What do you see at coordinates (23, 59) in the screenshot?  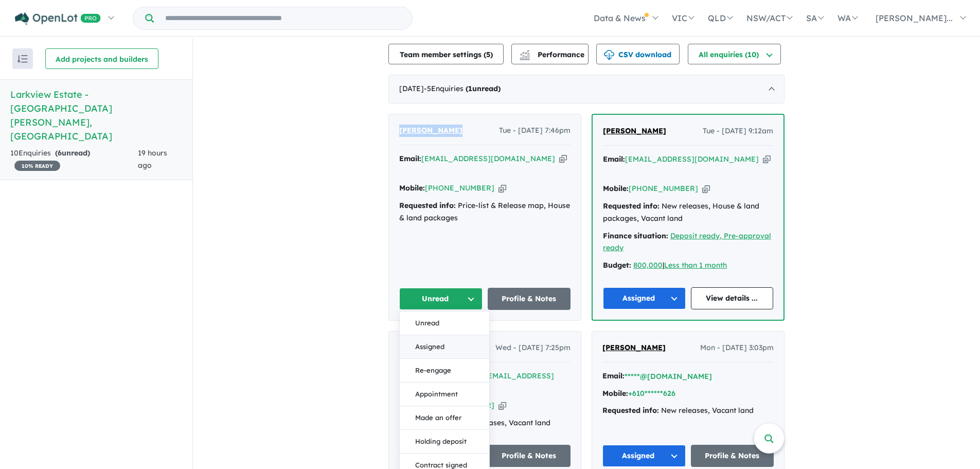 I see `img: sort.svg` at bounding box center [23, 59].